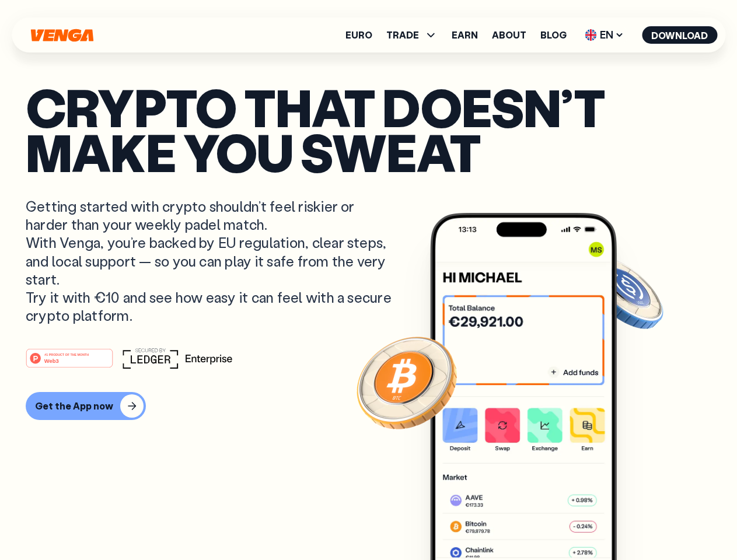 This screenshot has width=737, height=560. Describe the element at coordinates (624, 293) in the screenshot. I see `img: USDC coin` at that location.